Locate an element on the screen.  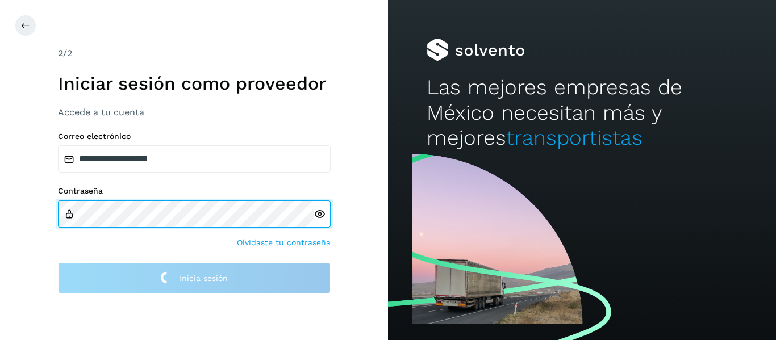
button: Inicia sesión is located at coordinates (194, 278).